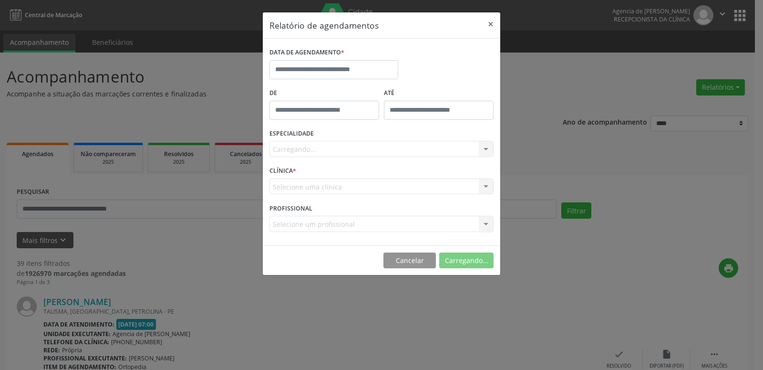 The height and width of the screenshot is (370, 763). Describe the element at coordinates (439, 93) in the screenshot. I see `label: ATÉ` at that location.